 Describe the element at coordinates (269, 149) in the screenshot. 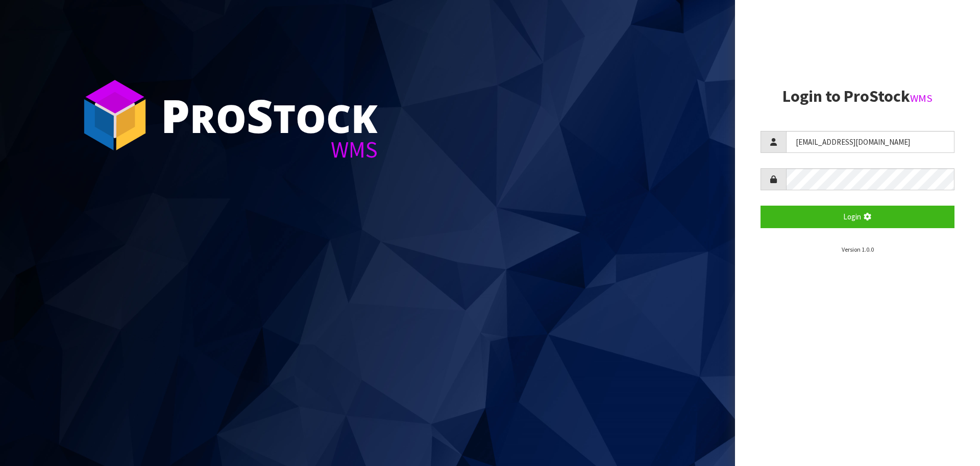

I see `div: WMS` at that location.